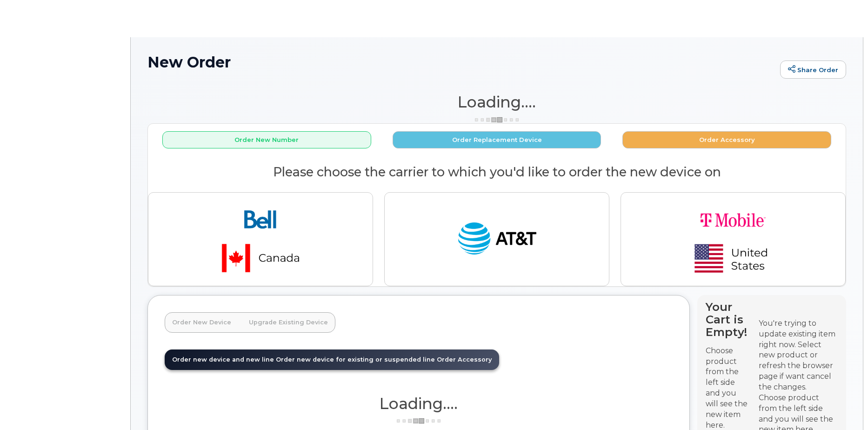 This screenshot has height=430, width=868. I want to click on a: Upgrade Existing Device, so click(289, 322).